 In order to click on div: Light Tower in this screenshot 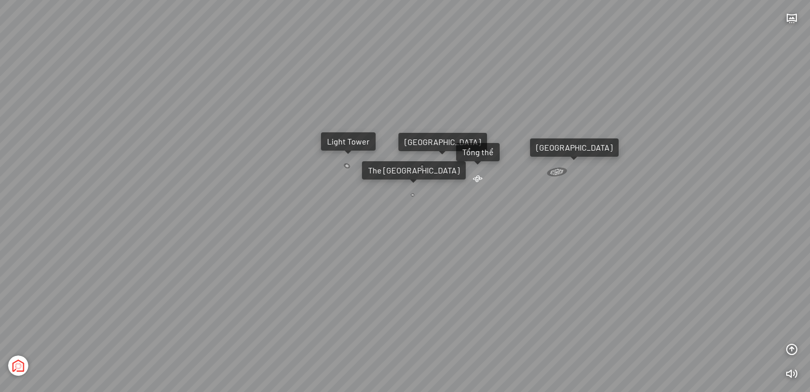, I will do `click(349, 141)`.